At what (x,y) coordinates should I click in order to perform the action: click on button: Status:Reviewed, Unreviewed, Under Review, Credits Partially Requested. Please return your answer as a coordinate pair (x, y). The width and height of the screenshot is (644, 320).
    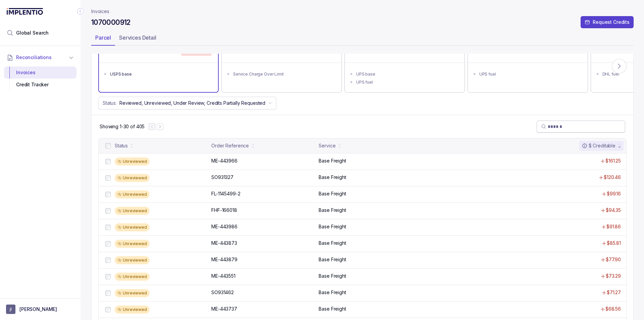
    Looking at the image, I should click on (187, 103).